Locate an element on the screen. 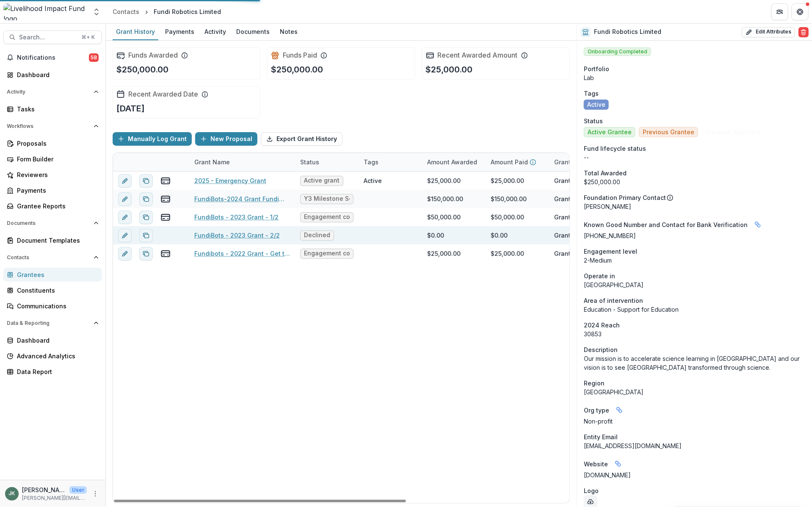  span: Fund lifecycle status is located at coordinates (615, 148).